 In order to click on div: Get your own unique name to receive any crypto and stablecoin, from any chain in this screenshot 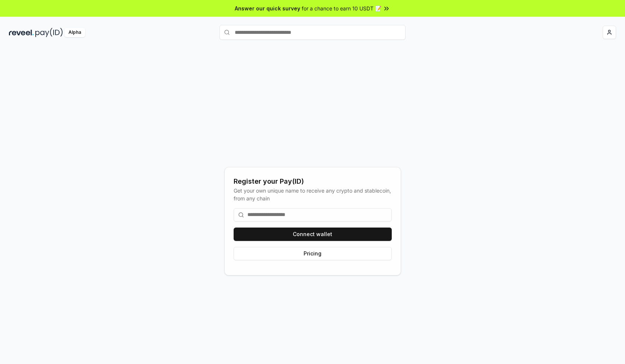, I will do `click(313, 194)`.